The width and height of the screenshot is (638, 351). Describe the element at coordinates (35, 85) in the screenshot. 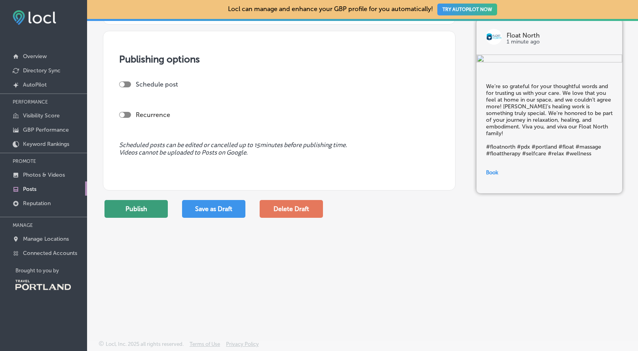

I see `p: AutoPilot` at that location.